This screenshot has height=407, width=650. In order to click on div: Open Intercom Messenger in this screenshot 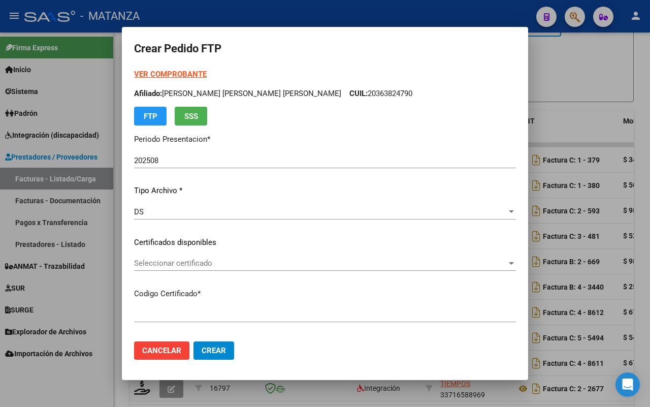, I will do `click(628, 385)`.